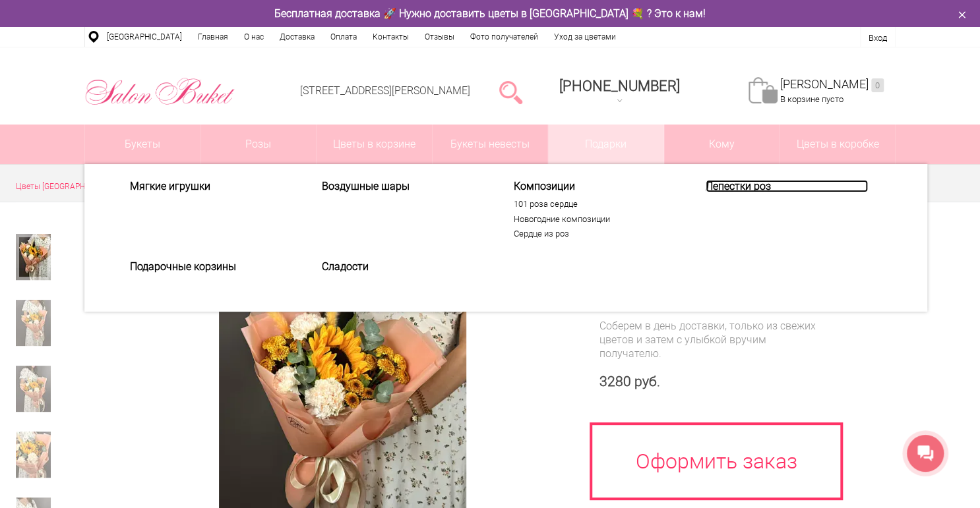  I want to click on span: Кому, so click(721, 144).